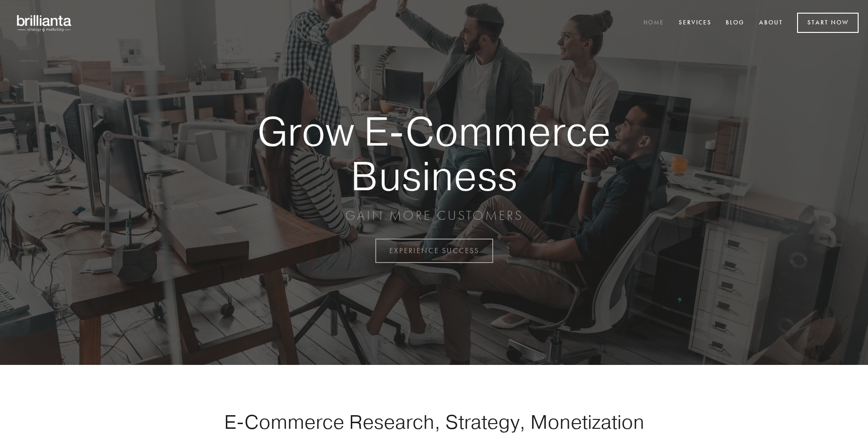 The width and height of the screenshot is (868, 441). Describe the element at coordinates (434, 422) in the screenshot. I see `h1: E-Commerce Research, Strategy, Monetization` at that location.